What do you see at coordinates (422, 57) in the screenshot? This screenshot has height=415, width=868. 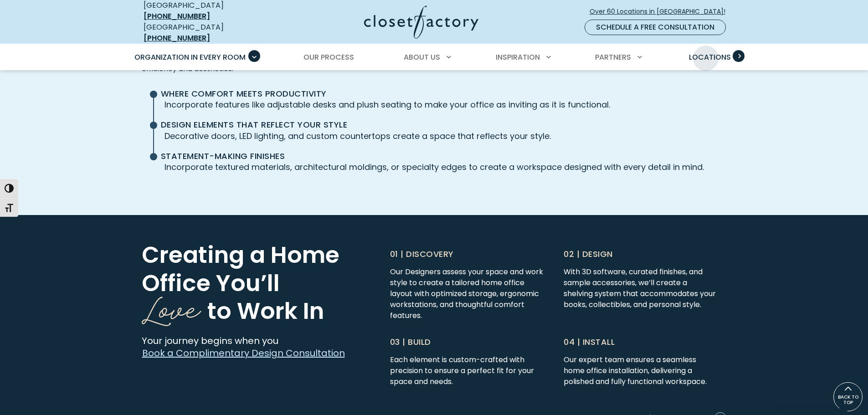 I see `span: About Us` at bounding box center [422, 57].